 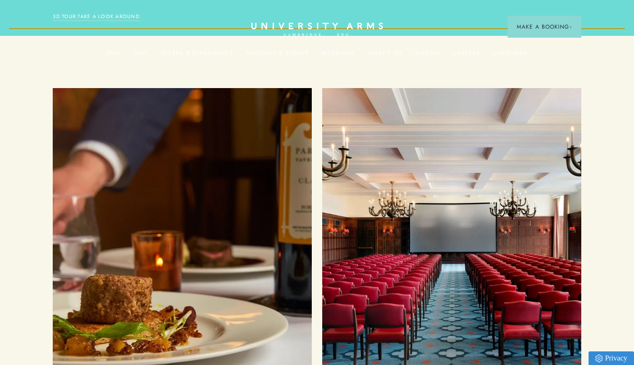 I want to click on a: Dine, so click(x=141, y=56).